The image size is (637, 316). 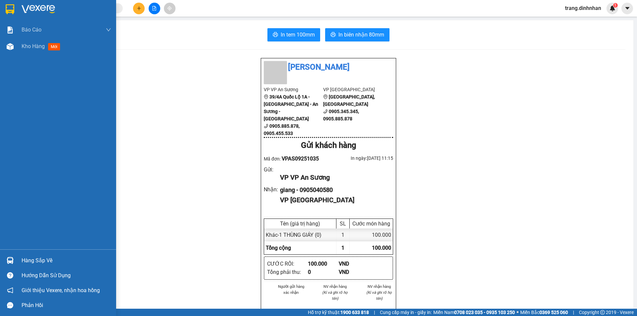 I want to click on span: Miền Nam, so click(x=474, y=312).